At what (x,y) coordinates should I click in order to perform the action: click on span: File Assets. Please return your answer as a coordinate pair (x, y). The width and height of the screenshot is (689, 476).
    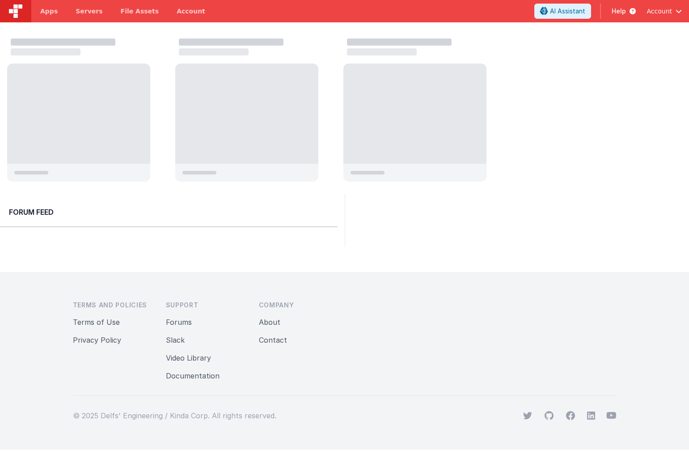
    Looking at the image, I should click on (140, 11).